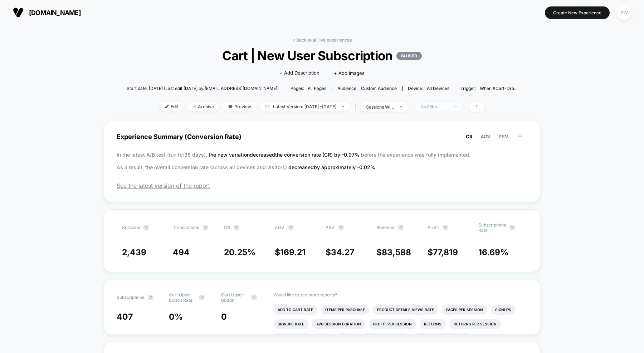 Image resolution: width=644 pixels, height=353 pixels. I want to click on a: < Back to all live experiences, so click(322, 40).